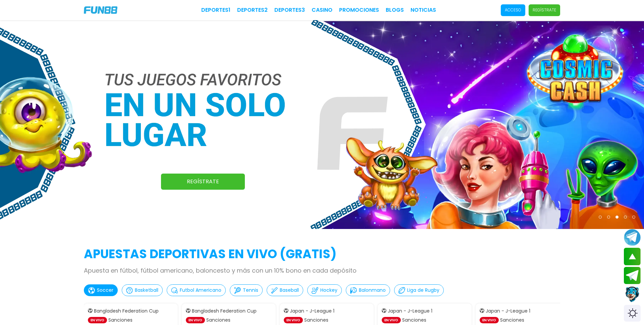  I want to click on button: Hockey, so click(324, 290).